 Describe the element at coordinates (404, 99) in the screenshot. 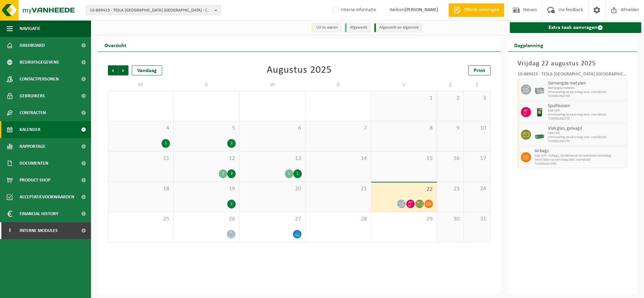

I see `span: 1` at that location.